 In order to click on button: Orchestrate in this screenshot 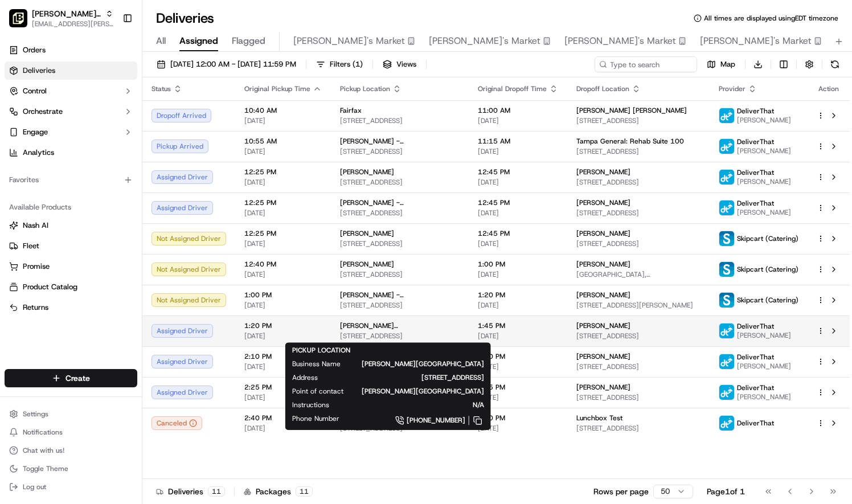, I will do `click(71, 111)`.